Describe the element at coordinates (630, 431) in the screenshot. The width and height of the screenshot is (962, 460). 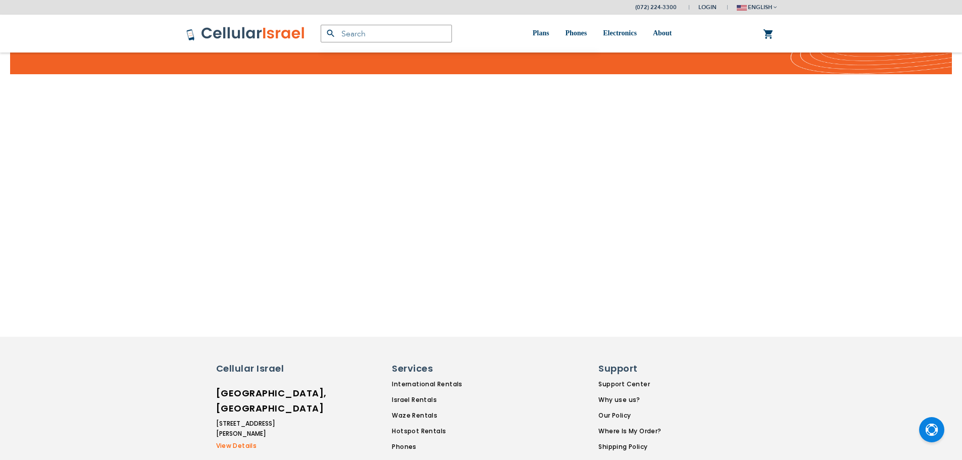
I see `a: Where Is My Order?` at that location.